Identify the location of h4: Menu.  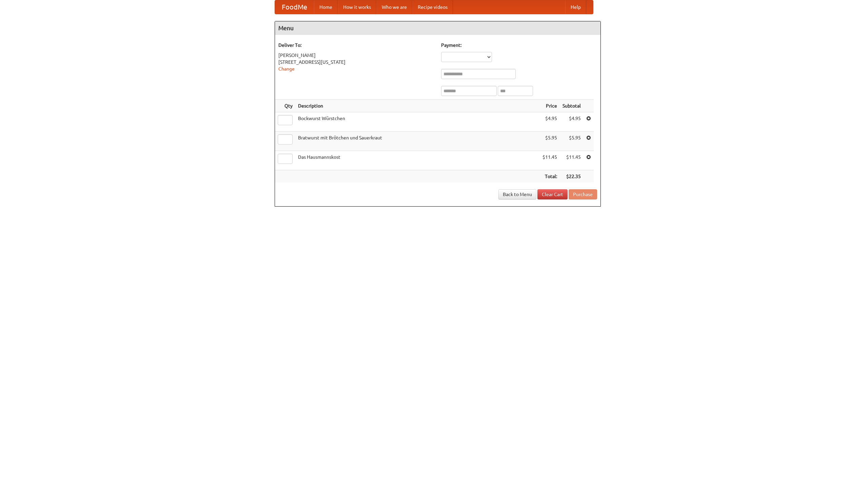
(438, 28).